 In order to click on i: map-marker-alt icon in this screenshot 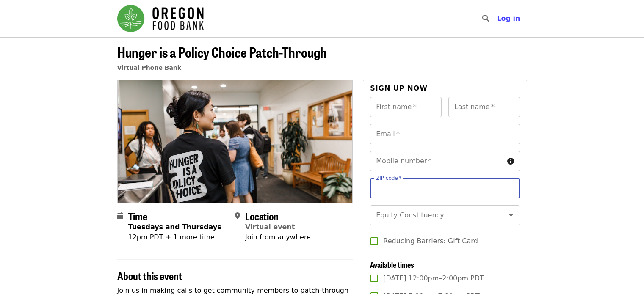, I will do `click(237, 215)`.